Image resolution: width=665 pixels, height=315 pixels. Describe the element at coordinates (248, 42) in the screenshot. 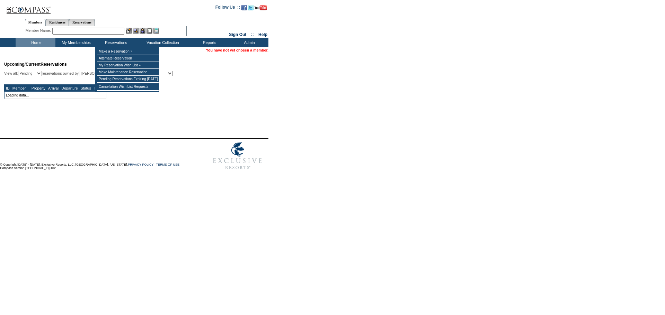

I see `td: Admin` at that location.